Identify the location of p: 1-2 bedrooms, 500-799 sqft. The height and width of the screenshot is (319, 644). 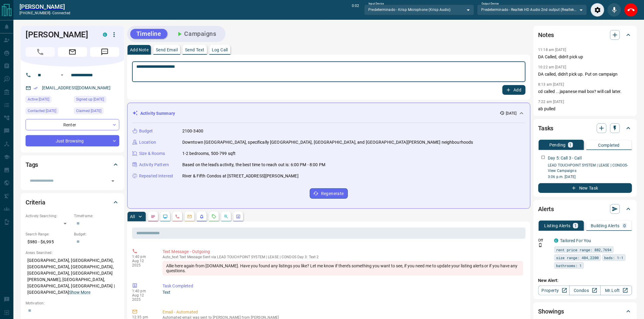
(209, 153).